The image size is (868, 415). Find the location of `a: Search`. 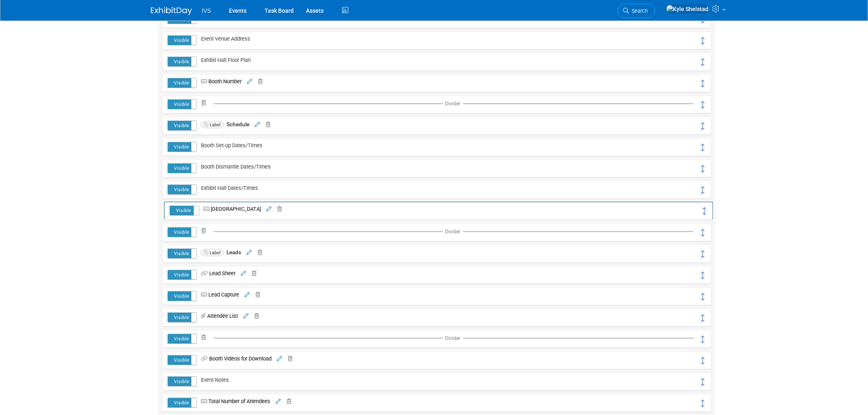

a: Search is located at coordinates (637, 11).